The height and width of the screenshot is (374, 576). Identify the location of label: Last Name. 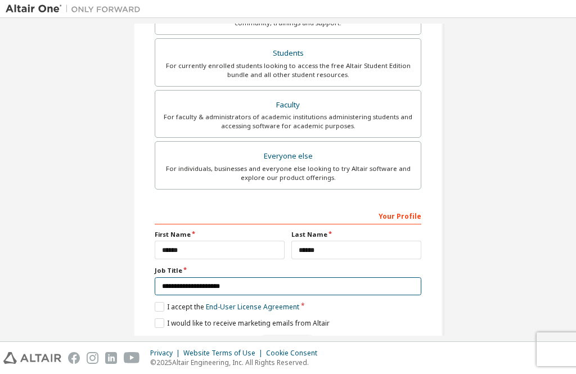
(356, 234).